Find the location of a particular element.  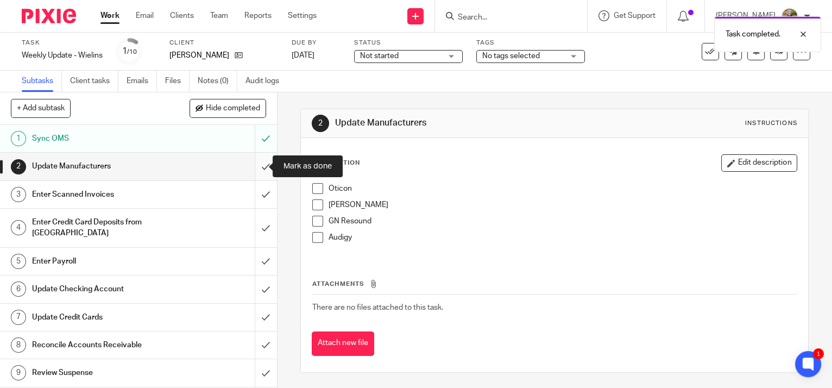

p: Oticon is located at coordinates (563, 188).